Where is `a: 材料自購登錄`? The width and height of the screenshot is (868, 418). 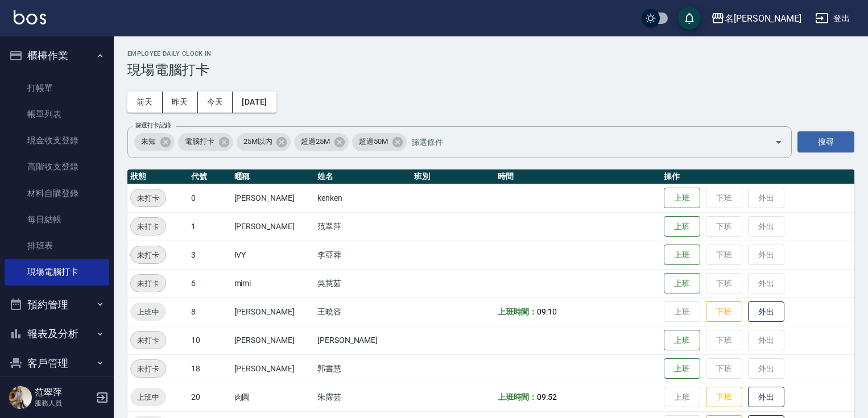 a: 材料自購登錄 is located at coordinates (57, 194).